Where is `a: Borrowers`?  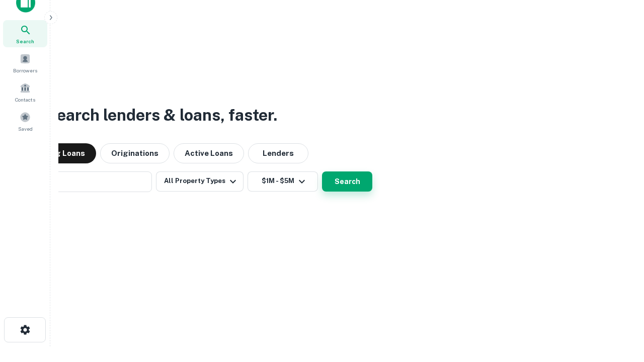 a: Borrowers is located at coordinates (25, 63).